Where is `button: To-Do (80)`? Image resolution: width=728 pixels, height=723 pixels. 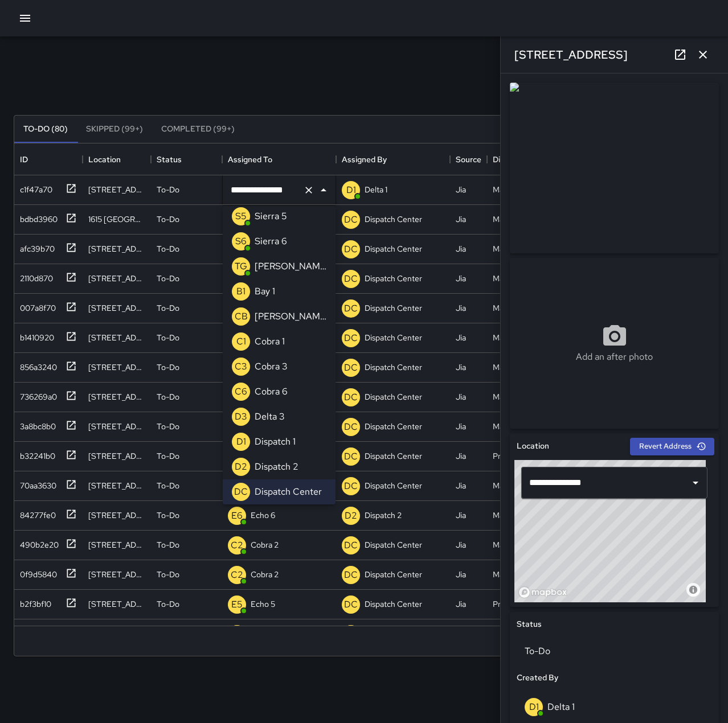
button: To-Do (80) is located at coordinates (45, 129).